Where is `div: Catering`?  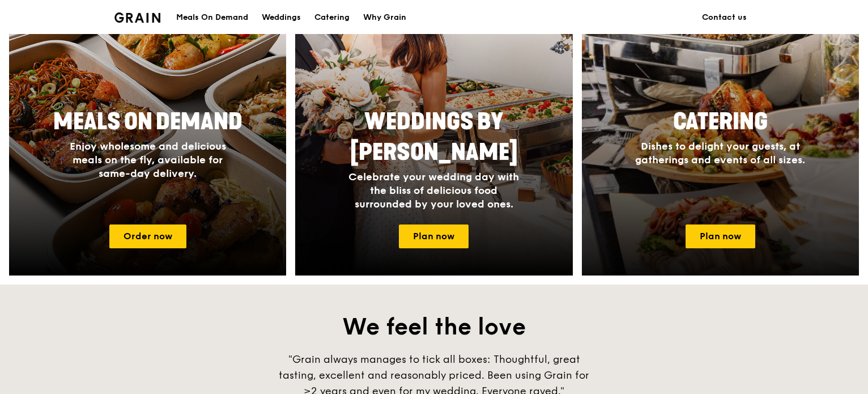
div: Catering is located at coordinates (332, 18).